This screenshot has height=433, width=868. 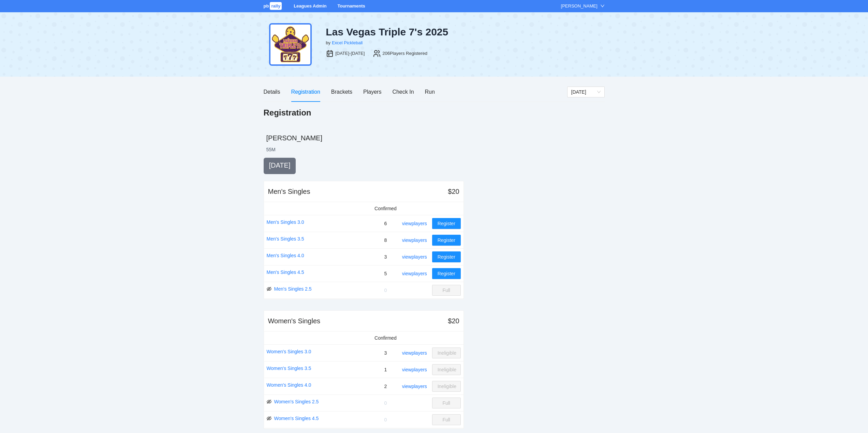 I want to click on div: Brackets, so click(x=342, y=92).